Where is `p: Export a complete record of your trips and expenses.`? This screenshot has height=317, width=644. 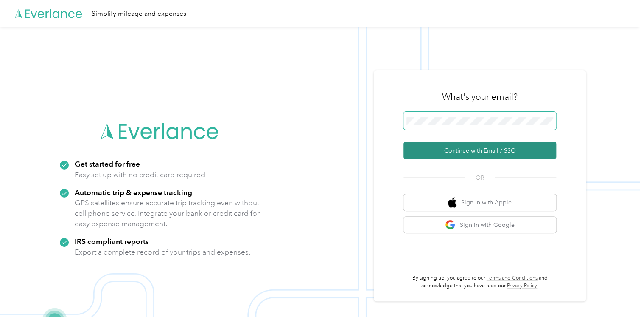
p: Export a complete record of your trips and expenses. is located at coordinates (163, 251).